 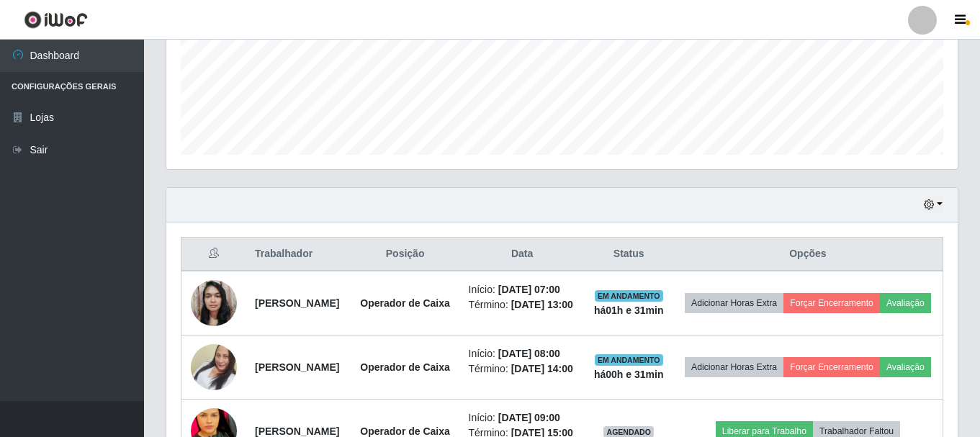 I want to click on th: Trabalhador, so click(x=299, y=254).